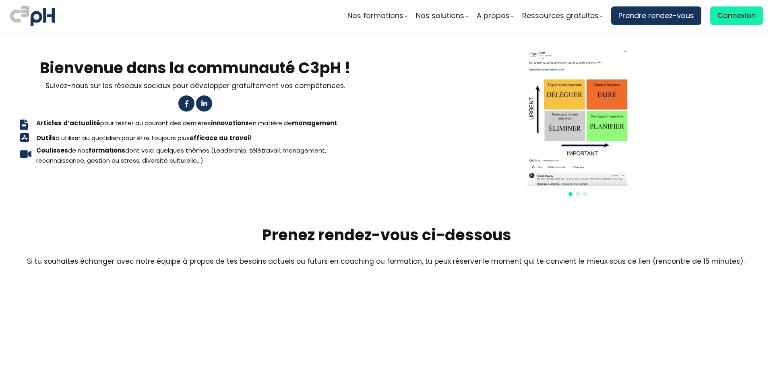 The height and width of the screenshot is (374, 773). I want to click on div: à utiliser au quotidien pour être toujours plus, so click(141, 138).